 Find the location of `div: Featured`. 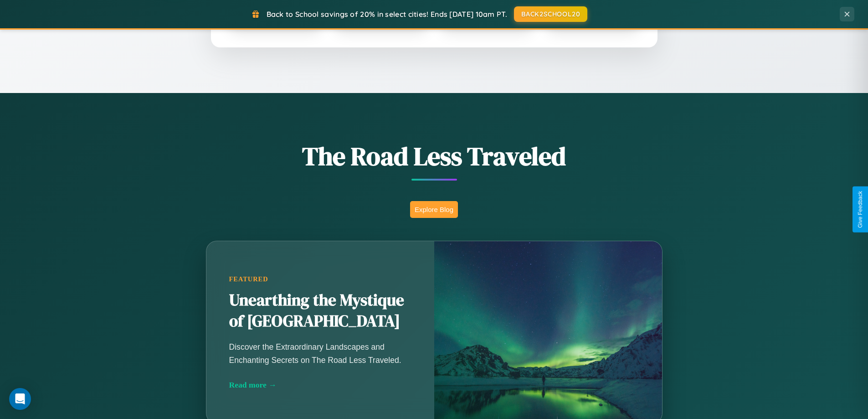

div: Featured is located at coordinates (320, 279).